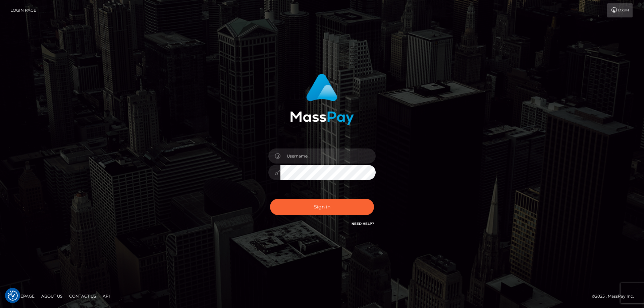 The width and height of the screenshot is (644, 308). What do you see at coordinates (328, 156) in the screenshot?
I see `input: Username...` at bounding box center [328, 156].